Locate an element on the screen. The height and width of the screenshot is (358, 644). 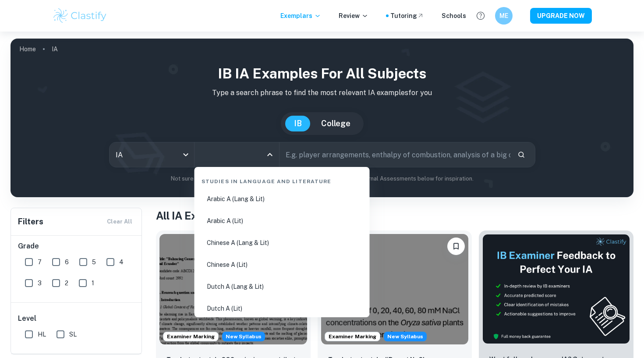
p: Type a search phrase to find the most relevant IA examples for you is located at coordinates (322, 93).